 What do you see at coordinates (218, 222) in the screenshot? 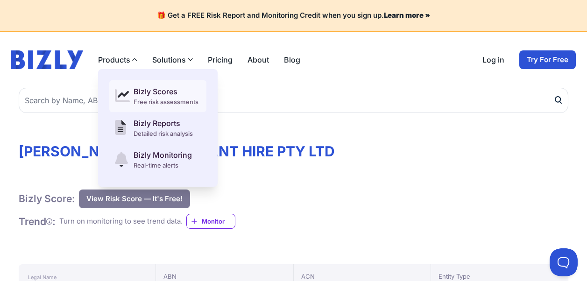
I see `span: Monitor` at bounding box center [218, 222].